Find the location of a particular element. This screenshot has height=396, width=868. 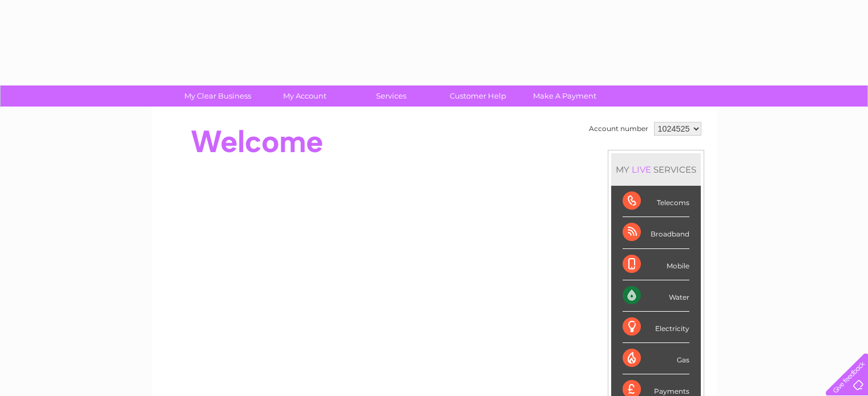

a: Make A Payment is located at coordinates (564, 96).